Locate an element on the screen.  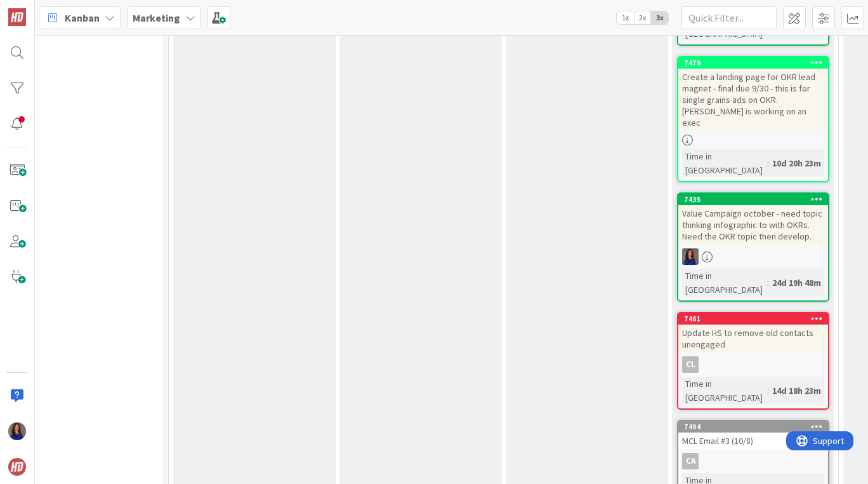
span: Kanban is located at coordinates (82, 18).